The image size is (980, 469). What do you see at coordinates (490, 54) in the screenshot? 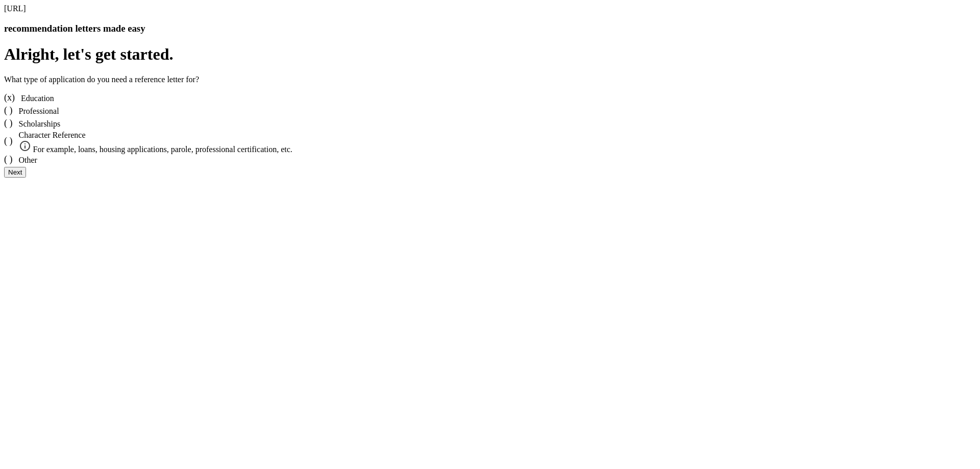
I see `h1: Alright, let's get started.` at bounding box center [490, 54].